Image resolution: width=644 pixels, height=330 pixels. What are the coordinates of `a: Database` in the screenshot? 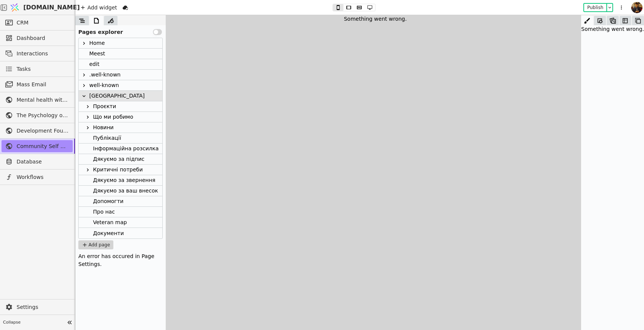 It's located at (37, 161).